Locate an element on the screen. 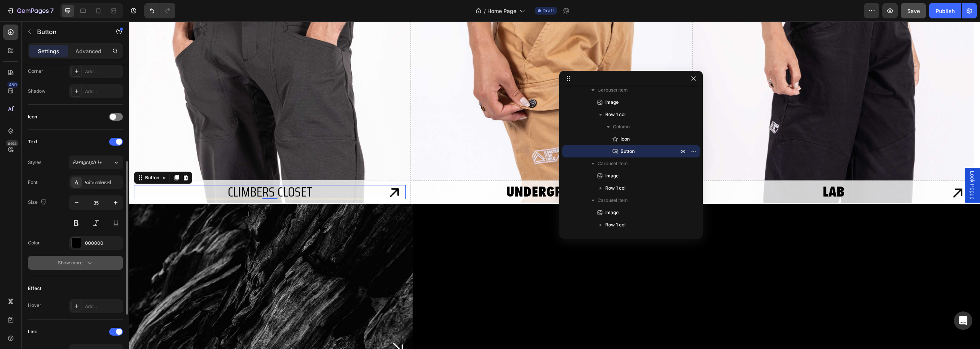 This screenshot has height=349, width=980. p: UNDERGROUND is located at coordinates (423, 170).